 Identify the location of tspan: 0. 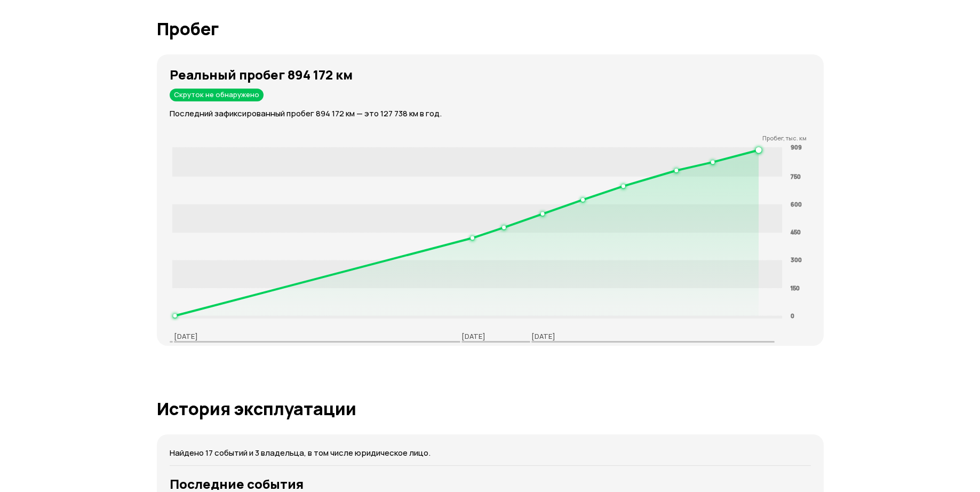
(793, 315).